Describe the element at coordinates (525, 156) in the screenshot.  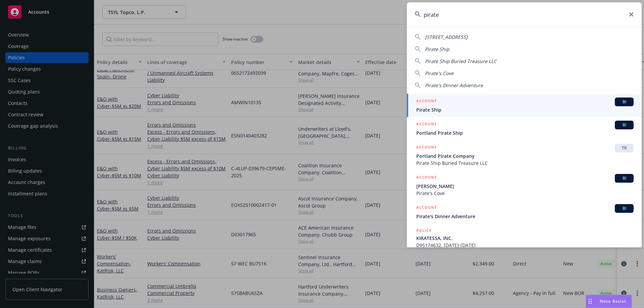
I see `span: Portland Pirate Company` at that location.